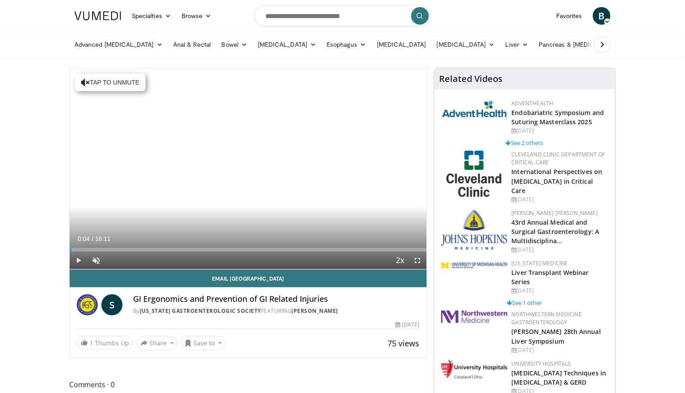 Image resolution: width=685 pixels, height=393 pixels. Describe the element at coordinates (547, 318) in the screenshot. I see `a: Northwestern Medicine Gastroenterology` at that location.